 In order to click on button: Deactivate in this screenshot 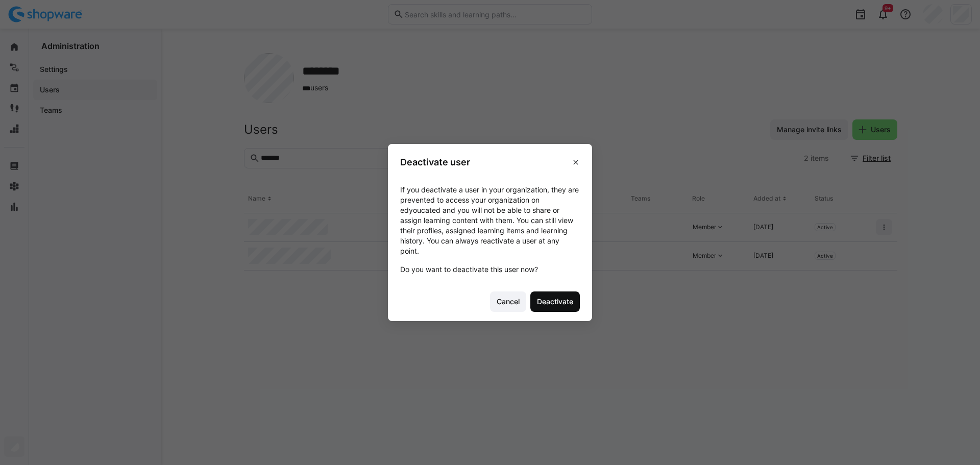, I will do `click(555, 302)`.